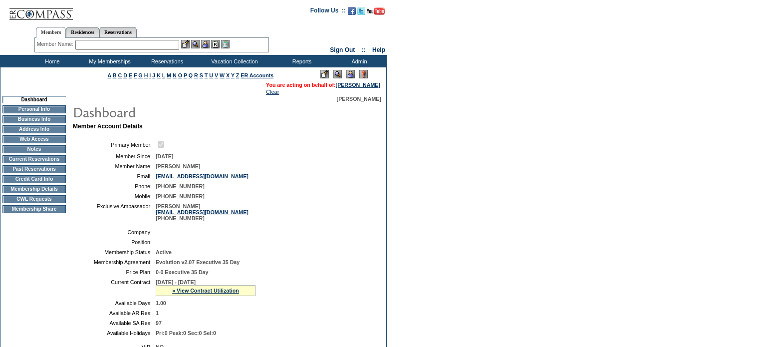 The image size is (759, 347). I want to click on a: S, so click(201, 75).